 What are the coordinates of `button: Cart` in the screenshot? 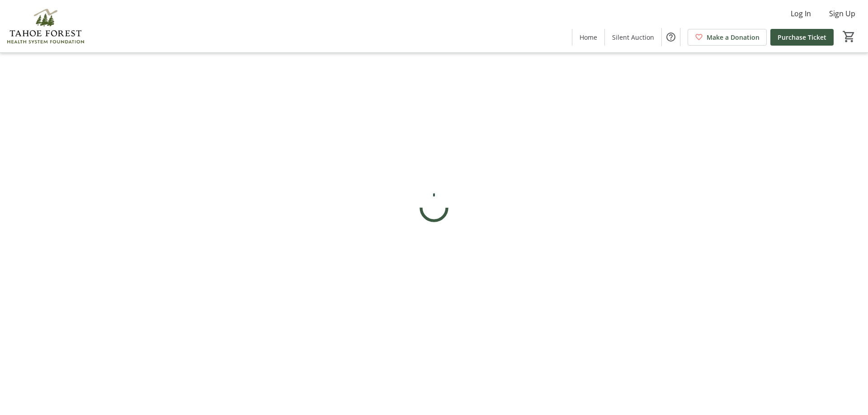 It's located at (850, 37).